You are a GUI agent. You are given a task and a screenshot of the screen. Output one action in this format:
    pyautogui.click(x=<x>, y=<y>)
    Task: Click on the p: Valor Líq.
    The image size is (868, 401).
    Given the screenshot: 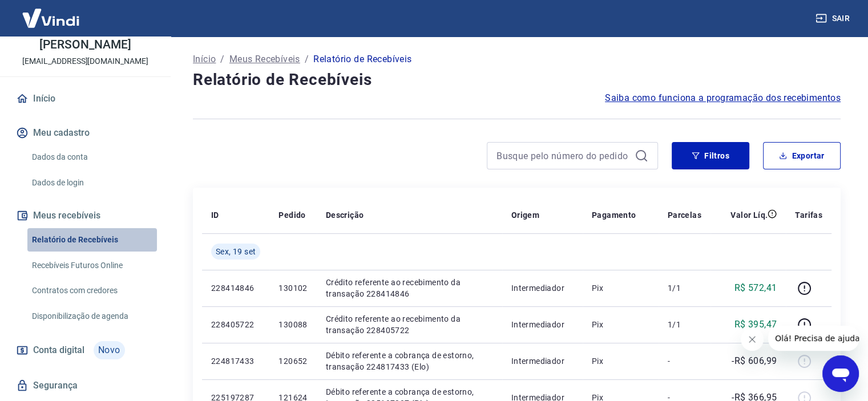 What is the action you would take?
    pyautogui.click(x=749, y=215)
    